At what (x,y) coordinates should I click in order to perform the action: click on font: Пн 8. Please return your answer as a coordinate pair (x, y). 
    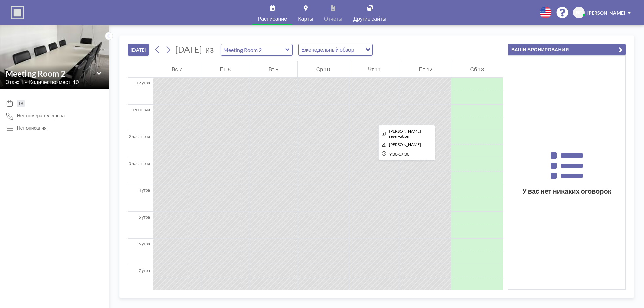
    Looking at the image, I should click on (225, 69).